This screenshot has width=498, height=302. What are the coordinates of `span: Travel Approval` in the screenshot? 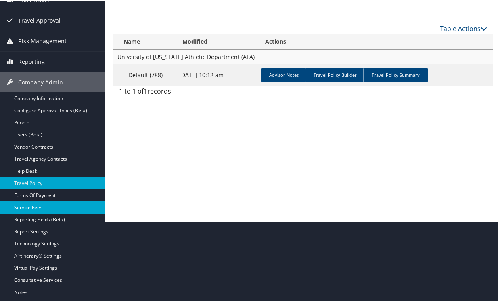 It's located at (39, 20).